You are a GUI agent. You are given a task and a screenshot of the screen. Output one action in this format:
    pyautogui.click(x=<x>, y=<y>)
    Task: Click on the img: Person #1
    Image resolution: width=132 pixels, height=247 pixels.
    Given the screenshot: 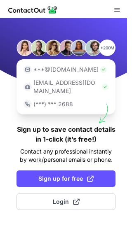 What is the action you would take?
    pyautogui.click(x=25, y=48)
    